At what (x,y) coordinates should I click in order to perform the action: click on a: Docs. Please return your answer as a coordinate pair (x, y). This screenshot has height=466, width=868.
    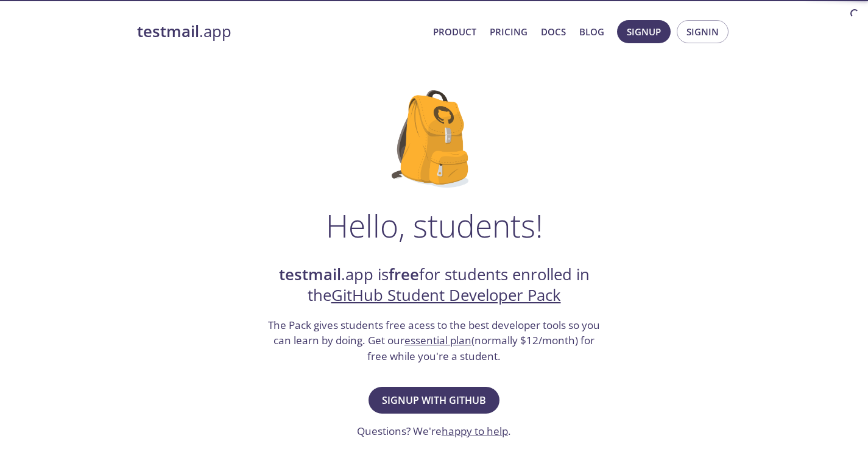
    Looking at the image, I should click on (553, 32).